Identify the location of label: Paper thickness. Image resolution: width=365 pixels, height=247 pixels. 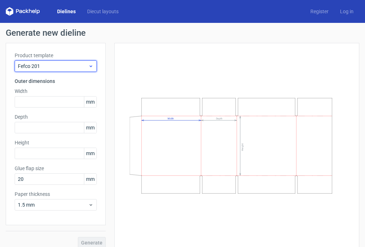
(56, 194).